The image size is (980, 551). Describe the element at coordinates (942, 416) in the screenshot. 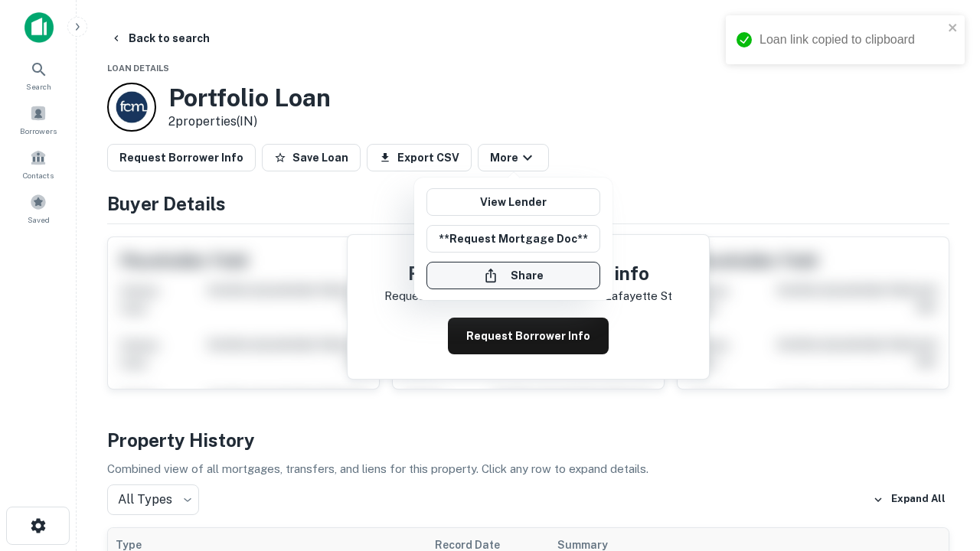

I see `div: Chat Widget` at that location.